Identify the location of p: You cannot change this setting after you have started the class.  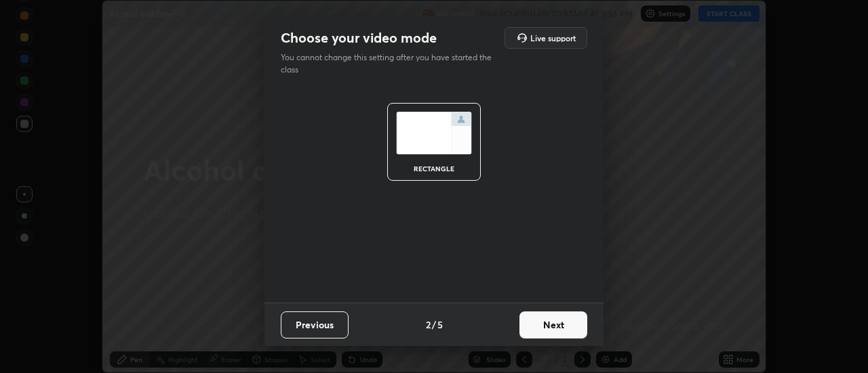
(391, 63).